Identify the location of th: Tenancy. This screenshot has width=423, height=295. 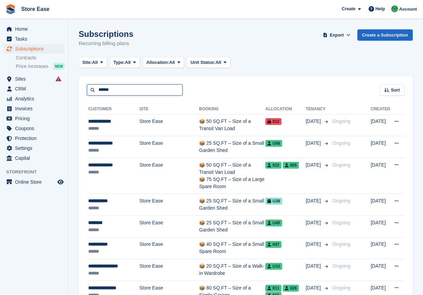
(318, 109).